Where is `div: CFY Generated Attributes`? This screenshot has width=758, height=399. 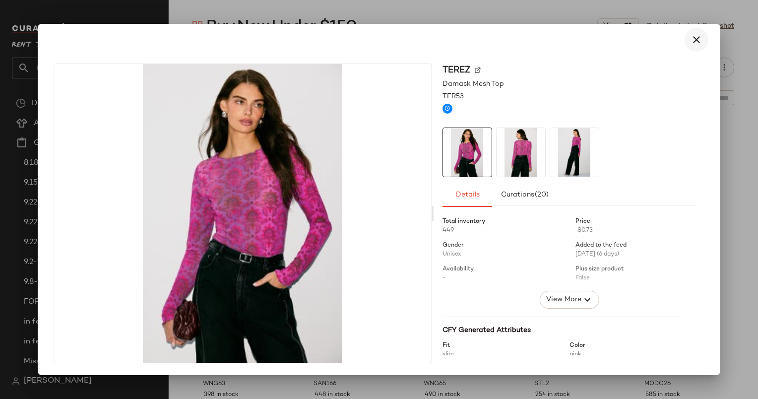 div: CFY Generated Attributes is located at coordinates (563, 330).